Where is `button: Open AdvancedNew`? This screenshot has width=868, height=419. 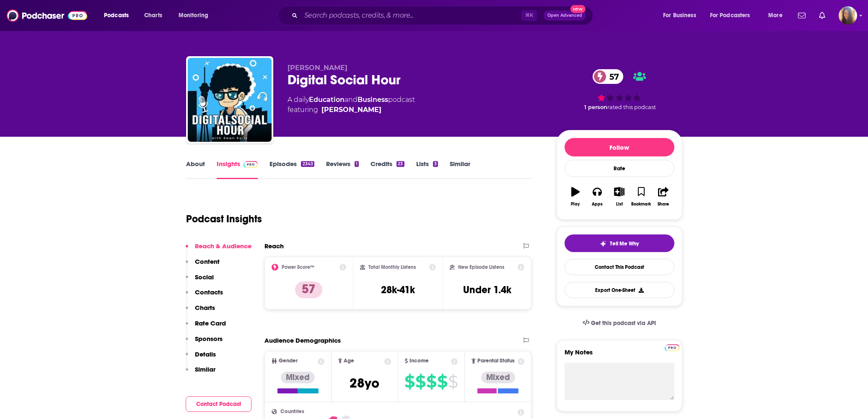
button: Open AdvancedNew is located at coordinates (565, 16).